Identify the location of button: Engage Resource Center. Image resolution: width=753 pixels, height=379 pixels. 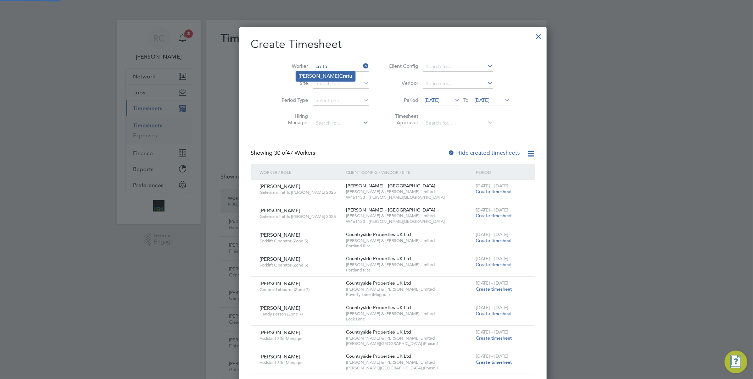
(736, 362).